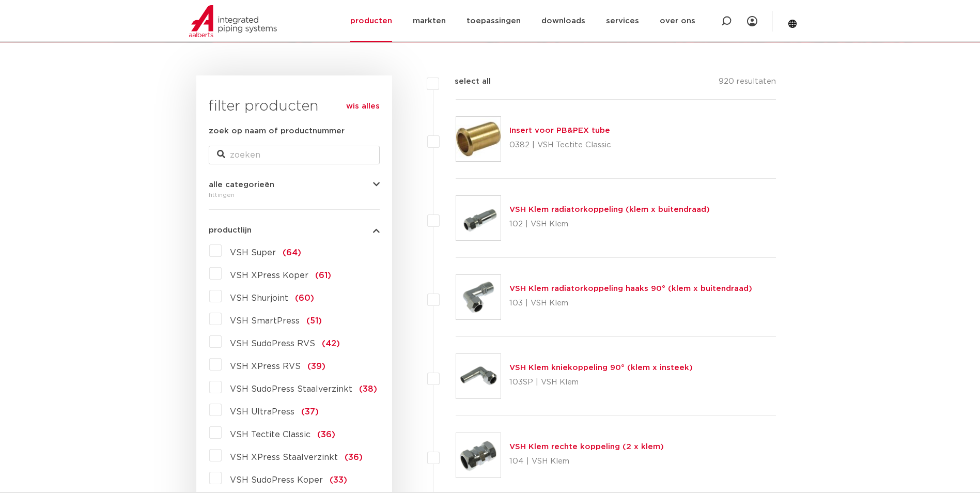 The height and width of the screenshot is (493, 980). Describe the element at coordinates (331, 344) in the screenshot. I see `span: (42)` at that location.